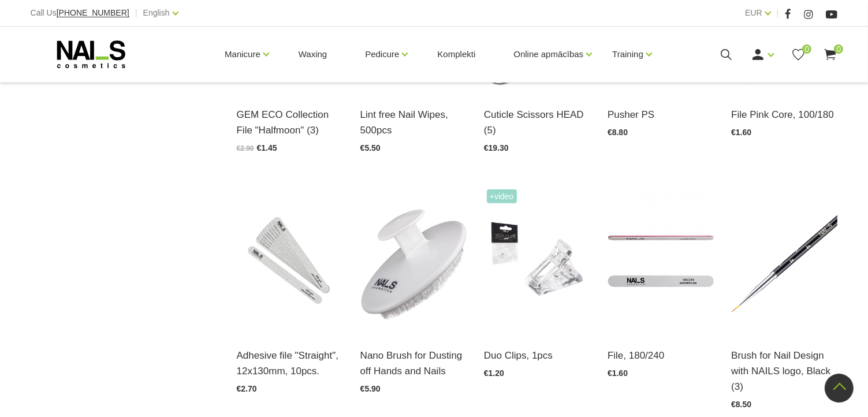 This screenshot has width=868, height=417. What do you see at coordinates (537, 259) in the screenshot?
I see `img: Manicure clips for securing the top of the nail while sculptingContains: 1 pcs....` at bounding box center [537, 259].